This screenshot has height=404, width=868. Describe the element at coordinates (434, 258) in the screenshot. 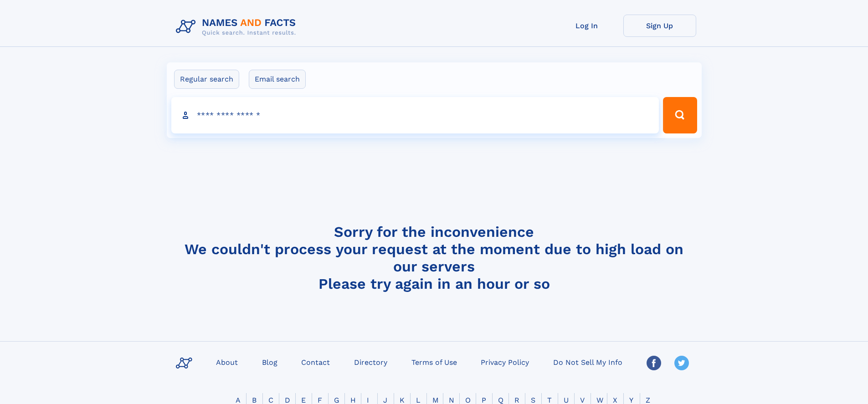

I see `h4: Sorry for the inconvenience We couldn't process your request at the moment due to high load on ou...` at that location.